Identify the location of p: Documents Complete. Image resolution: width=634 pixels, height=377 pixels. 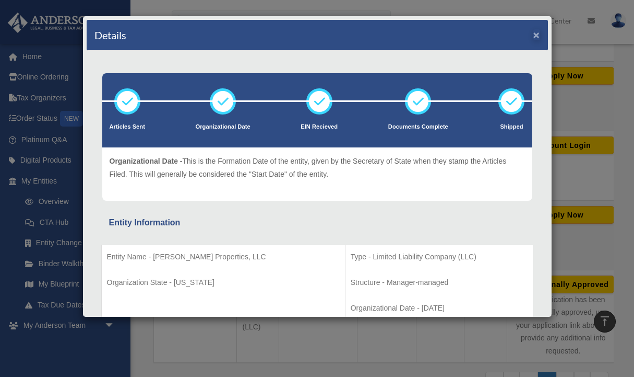
(418, 127).